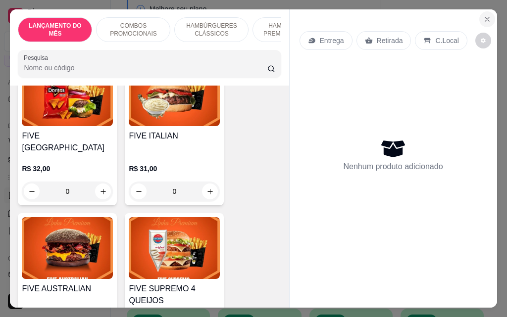 The height and width of the screenshot is (317, 507). What do you see at coordinates (174, 169) in the screenshot?
I see `p: R$ 31,00` at bounding box center [174, 169].